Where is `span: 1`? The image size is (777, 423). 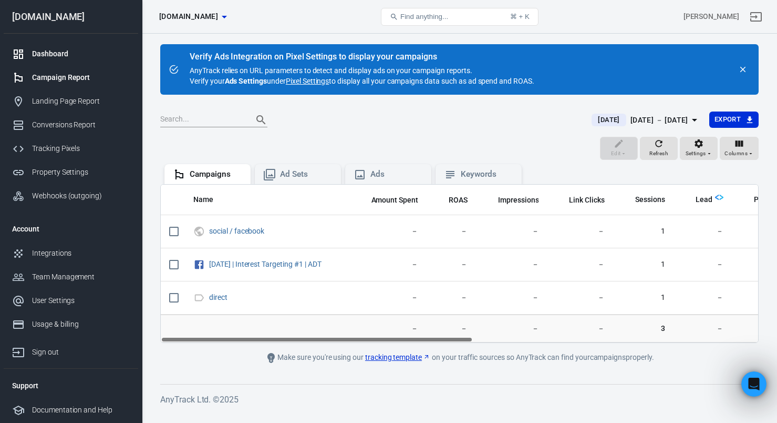
span: 1 is located at coordinates (643, 264).